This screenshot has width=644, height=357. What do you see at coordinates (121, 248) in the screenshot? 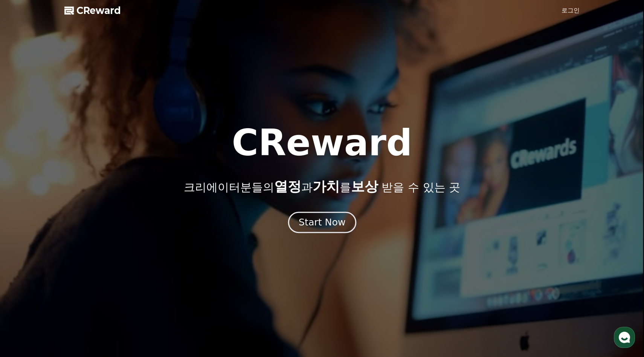
I see `a: 설정` at bounding box center [121, 248].